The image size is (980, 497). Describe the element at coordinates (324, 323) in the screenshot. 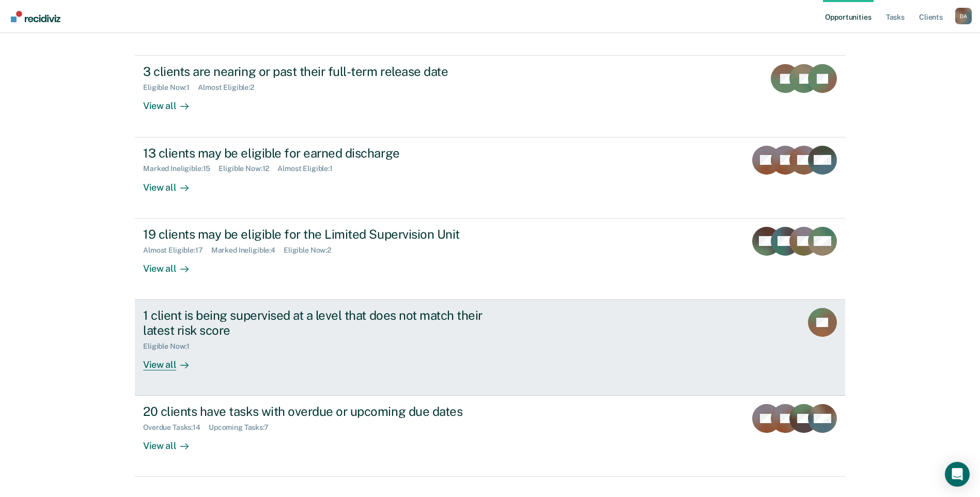

I see `div: 1 client is being supervised at a level that does not match their latest risk score` at that location.